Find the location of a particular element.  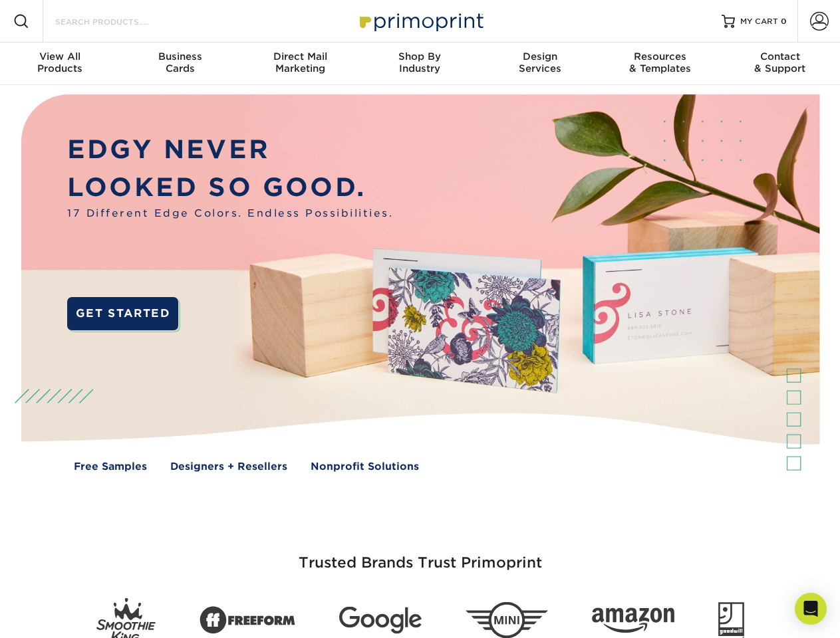

h3: Trusted Brands Trust Primoprint is located at coordinates (420, 555).